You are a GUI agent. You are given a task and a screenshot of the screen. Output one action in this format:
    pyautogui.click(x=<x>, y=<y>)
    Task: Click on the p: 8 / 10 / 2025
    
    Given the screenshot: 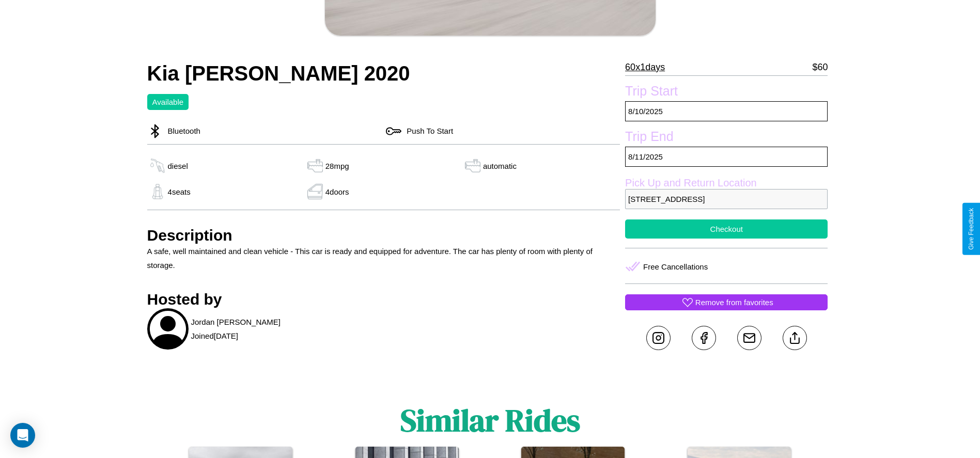 What is the action you would take?
    pyautogui.click(x=726, y=111)
    